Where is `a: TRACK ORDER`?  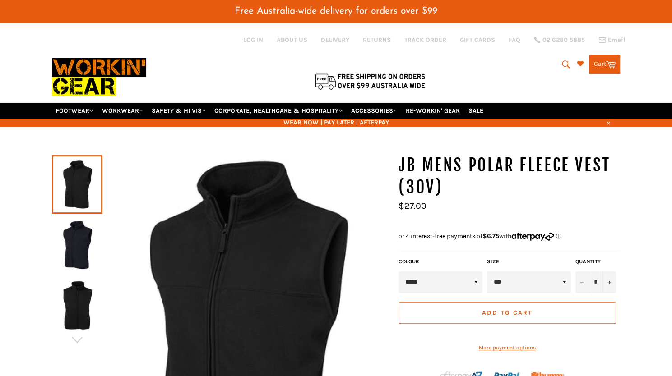
a: TRACK ORDER is located at coordinates (425, 40).